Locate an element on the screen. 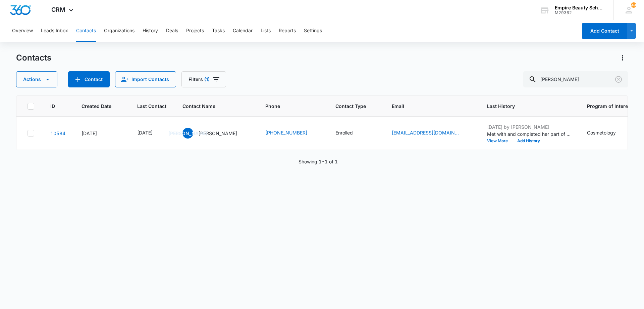 This screenshot has width=644, height=309. span: Created Date is located at coordinates (96, 106).